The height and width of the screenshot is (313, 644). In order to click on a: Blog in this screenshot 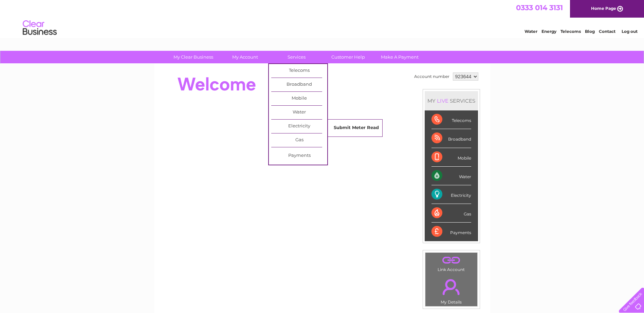, I will do `click(590, 31)`.